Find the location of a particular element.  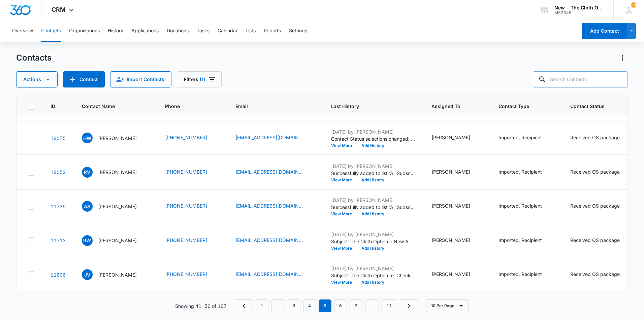

a: Next Page is located at coordinates (409, 305).